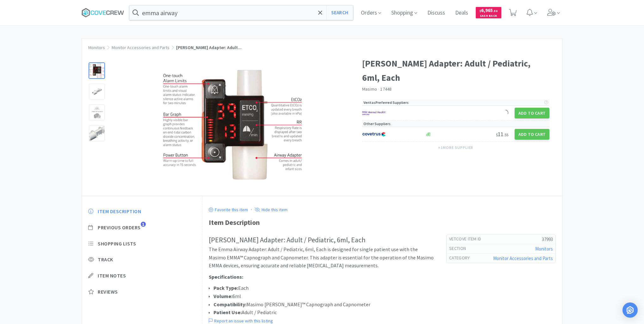 This screenshot has height=324, width=644. Describe the element at coordinates (227, 312) in the screenshot. I see `strong: Patient Use:` at that location.